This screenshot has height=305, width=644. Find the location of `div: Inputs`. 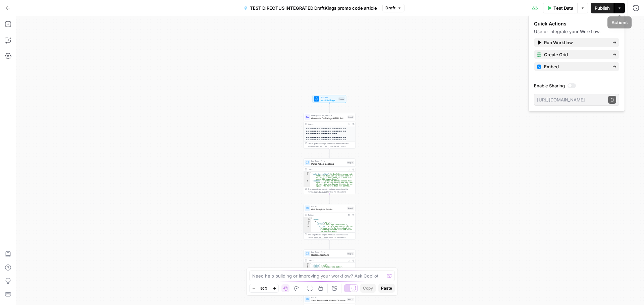

div: Inputs is located at coordinates (341, 99).